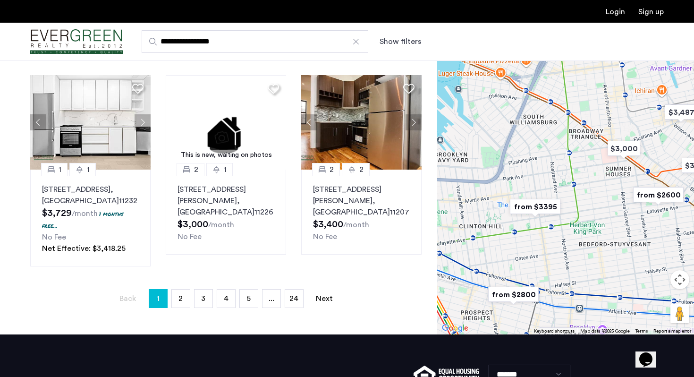 Image resolution: width=694 pixels, height=377 pixels. What do you see at coordinates (294, 298) in the screenshot?
I see `span: 24` at bounding box center [294, 298].